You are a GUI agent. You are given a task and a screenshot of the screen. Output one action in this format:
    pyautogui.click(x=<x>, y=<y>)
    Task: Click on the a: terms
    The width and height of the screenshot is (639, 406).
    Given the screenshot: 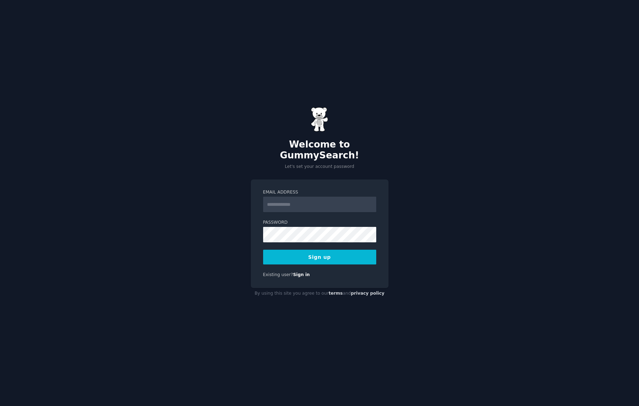 What is the action you would take?
    pyautogui.click(x=335, y=293)
    